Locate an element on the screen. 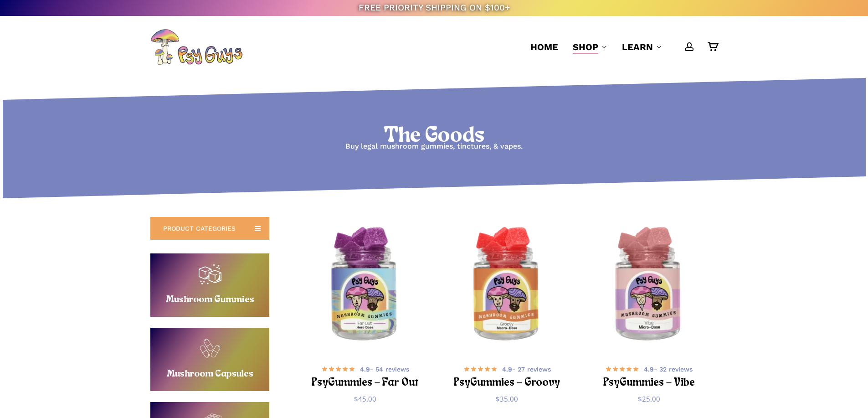 This screenshot has height=418, width=868. a: PsyGuys is located at coordinates (196, 47).